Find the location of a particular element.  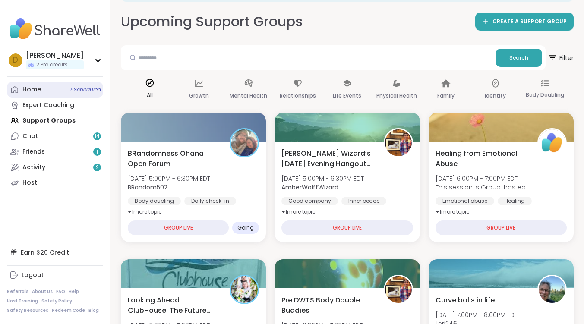

span: 14 is located at coordinates (97, 136).